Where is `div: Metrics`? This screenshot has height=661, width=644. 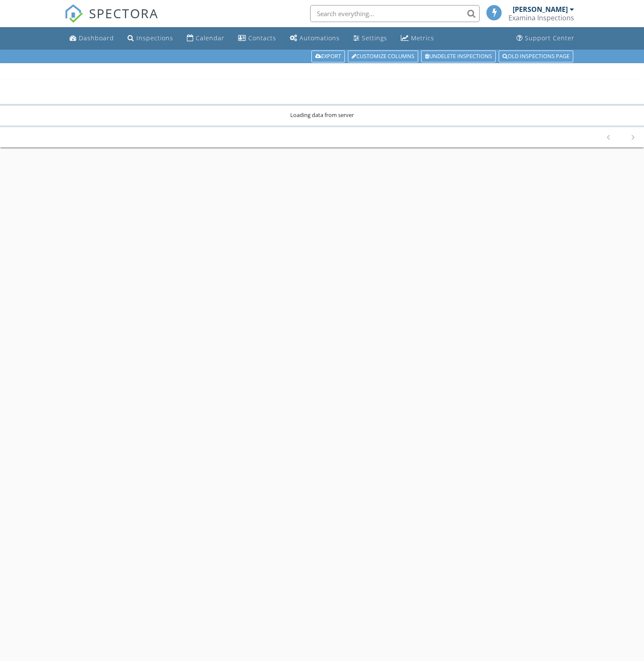 div: Metrics is located at coordinates (422, 38).